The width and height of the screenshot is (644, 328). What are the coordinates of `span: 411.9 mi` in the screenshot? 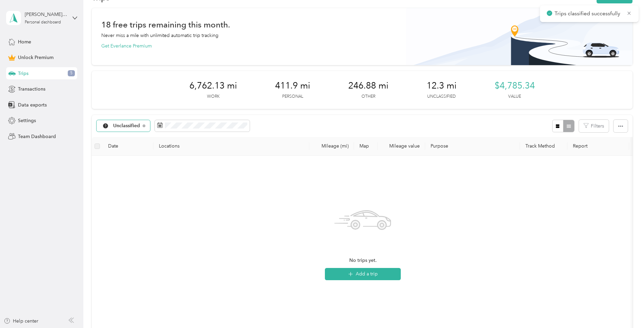 It's located at (293, 86).